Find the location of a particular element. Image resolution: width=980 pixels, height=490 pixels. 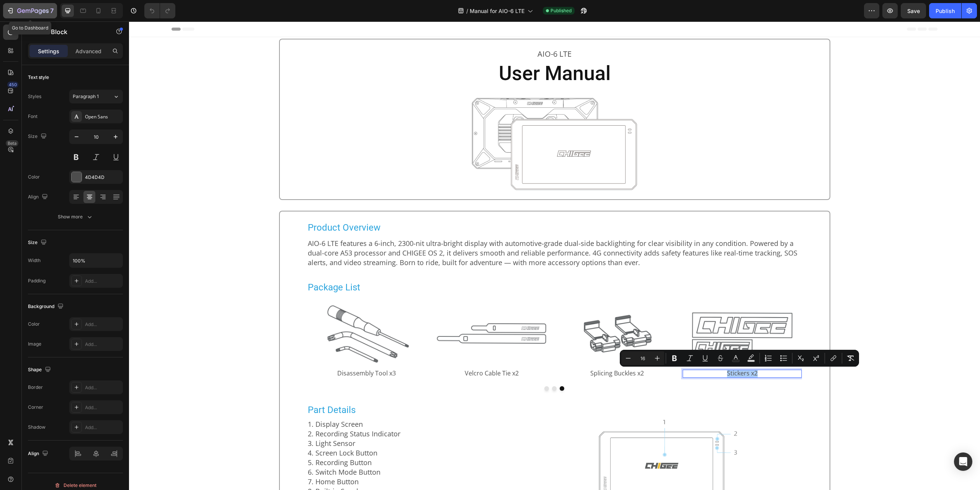

div: Undo/Redo is located at coordinates (159, 11).